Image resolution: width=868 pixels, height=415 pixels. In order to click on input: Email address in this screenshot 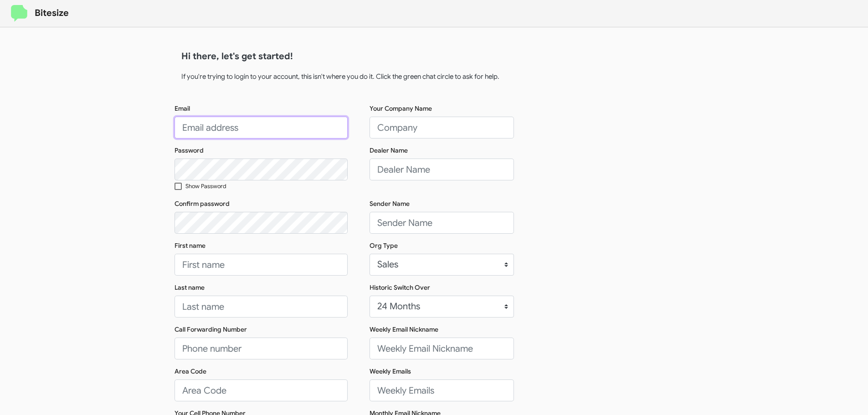, I will do `click(261, 127)`.